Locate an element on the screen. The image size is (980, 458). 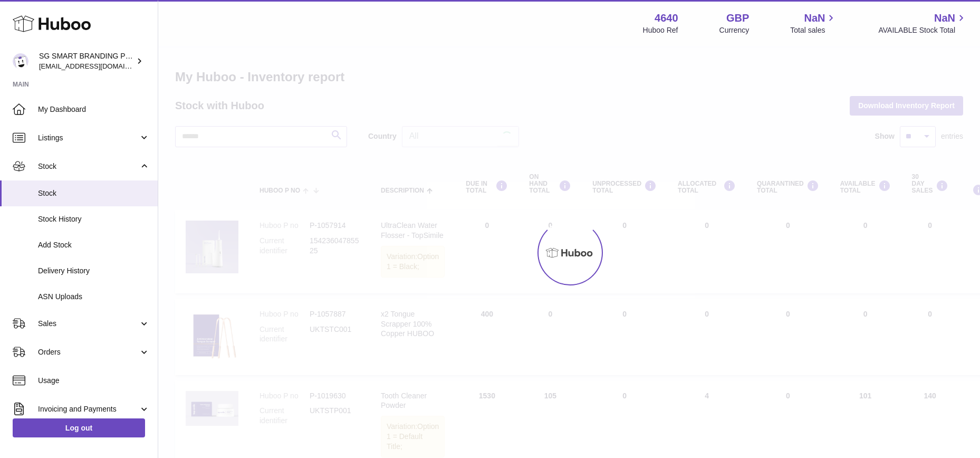
div: SG SMART BRANDING PTE. LTD. is located at coordinates (86, 61).